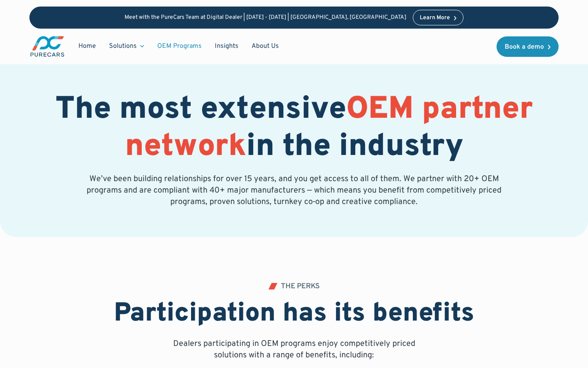 The height and width of the screenshot is (368, 588). What do you see at coordinates (294, 128) in the screenshot?
I see `h1: The most extensive in the industry` at bounding box center [294, 128].